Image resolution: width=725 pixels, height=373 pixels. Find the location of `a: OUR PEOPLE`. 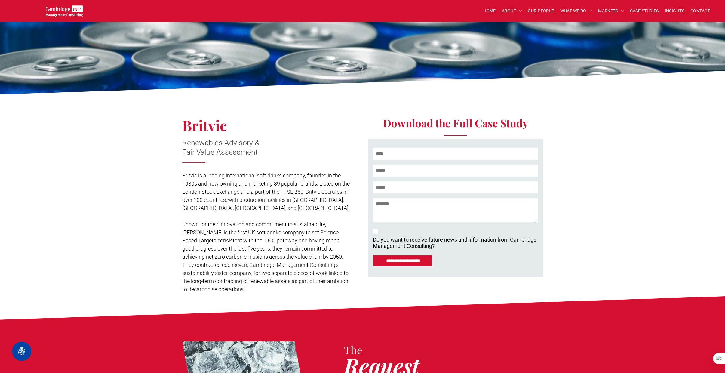

a: OUR PEOPLE is located at coordinates (540, 11).